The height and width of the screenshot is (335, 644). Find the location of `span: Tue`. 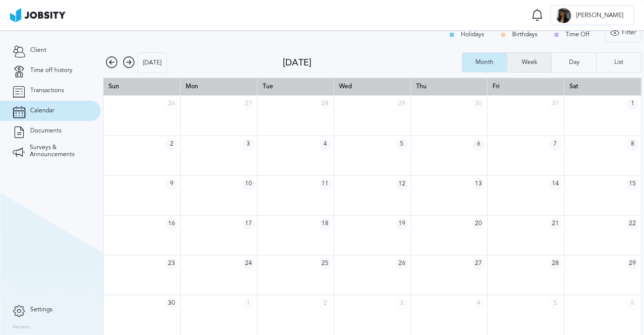

span: Tue is located at coordinates (267, 86).